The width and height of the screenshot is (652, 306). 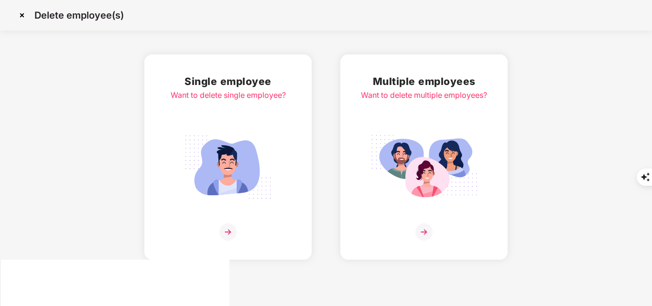 What do you see at coordinates (424, 95) in the screenshot?
I see `div: Want to delete multiple employees?` at bounding box center [424, 95].